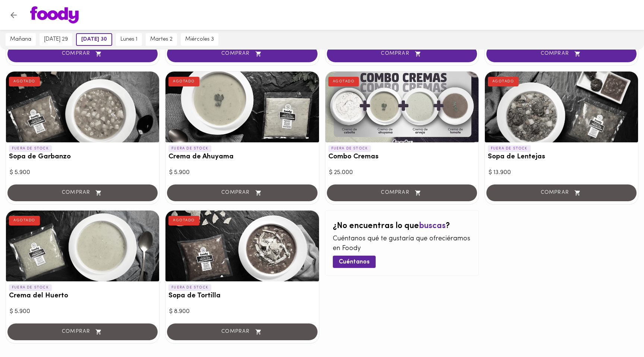 The width and height of the screenshot is (644, 357). What do you see at coordinates (562, 157) in the screenshot?
I see `h3: Sopa de Lentejas` at bounding box center [562, 157].